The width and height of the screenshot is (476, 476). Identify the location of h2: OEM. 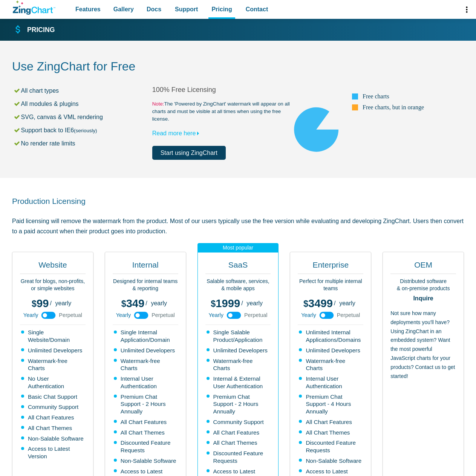
(423, 267).